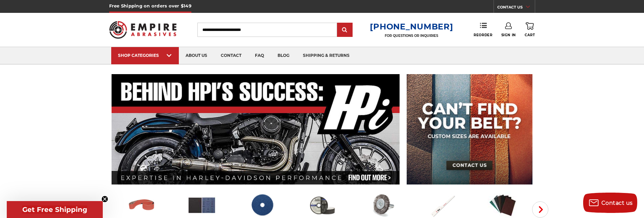  Describe the element at coordinates (326, 56) in the screenshot. I see `a: shipping & returns` at that location.